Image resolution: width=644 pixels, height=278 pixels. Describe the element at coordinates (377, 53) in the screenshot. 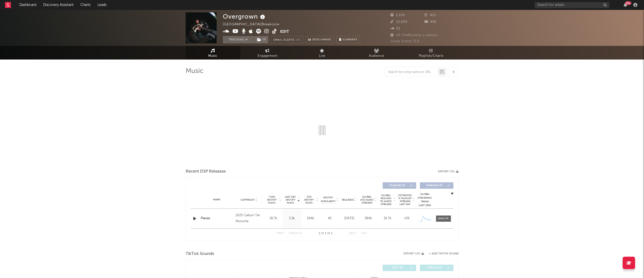

I see `a: Audience` at that location.